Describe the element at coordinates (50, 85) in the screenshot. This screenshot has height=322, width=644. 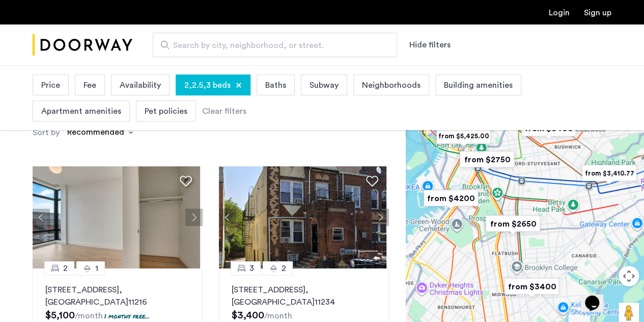
I see `span: Price` at that location.